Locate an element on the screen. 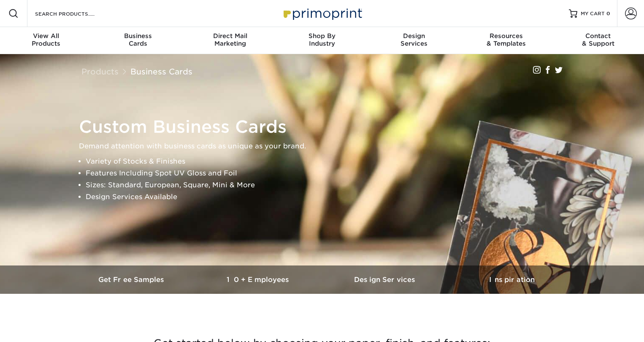 This screenshot has height=342, width=644. p: Demand attention with business cards as unique as your brand. is located at coordinates (326, 146).